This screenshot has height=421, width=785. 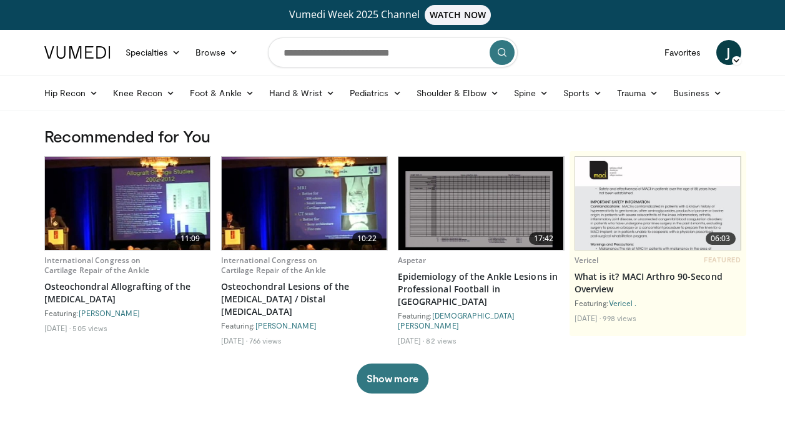 What do you see at coordinates (458, 15) in the screenshot?
I see `span: WATCH NOW` at bounding box center [458, 15].